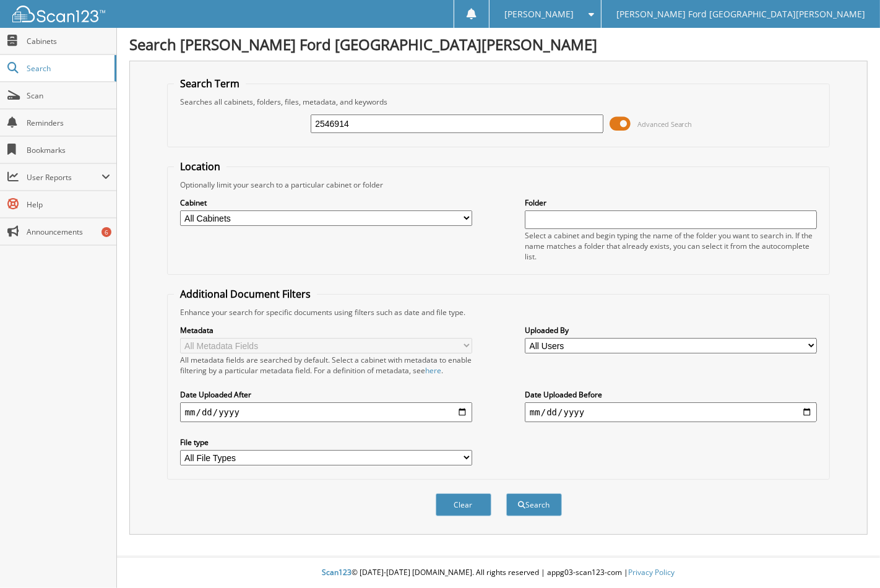 This screenshot has width=880, height=588. Describe the element at coordinates (68, 96) in the screenshot. I see `span: Scan` at that location.